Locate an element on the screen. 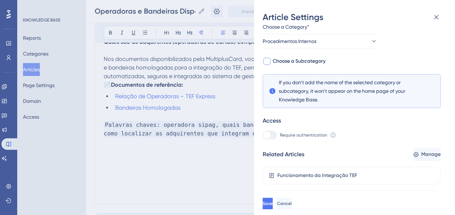 The image size is (455, 215). span: Manage is located at coordinates (430, 154).